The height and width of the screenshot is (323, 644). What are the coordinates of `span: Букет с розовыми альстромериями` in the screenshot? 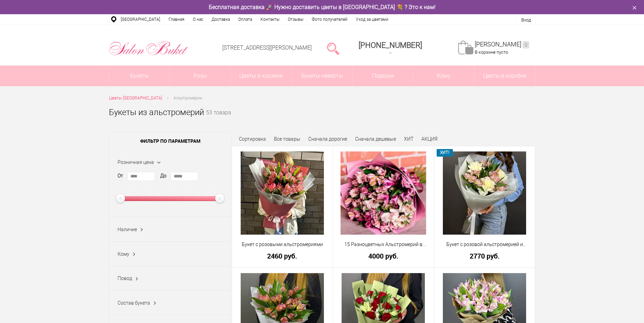 It's located at (282, 244).